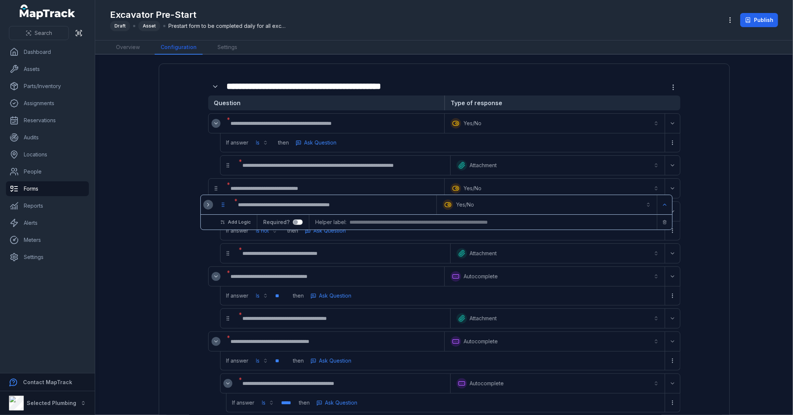 This screenshot has height=415, width=793. I want to click on div: :rhi:-form-item-label, so click(343, 319).